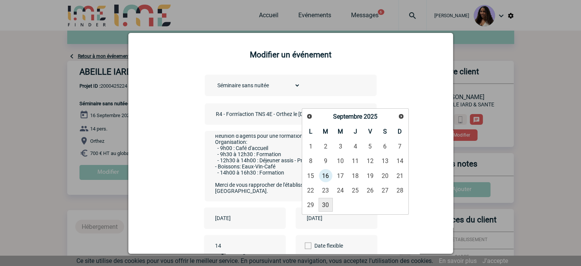 This screenshot has height=266, width=581. Describe the element at coordinates (385, 161) in the screenshot. I see `a: 13` at that location.